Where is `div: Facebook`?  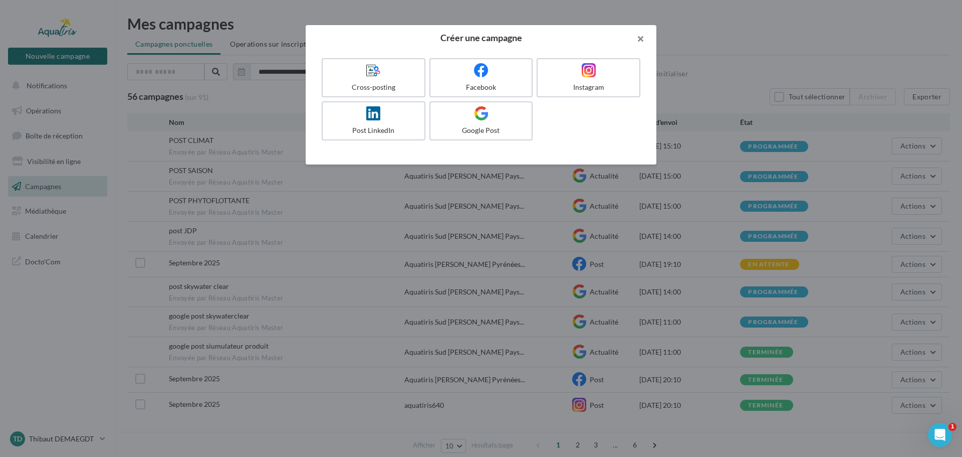 div: Facebook is located at coordinates (481, 87).